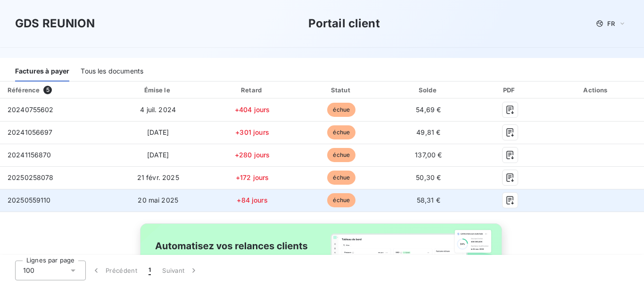 The height and width of the screenshot is (286, 644). What do you see at coordinates (48, 90) in the screenshot?
I see `span: 5` at bounding box center [48, 90].